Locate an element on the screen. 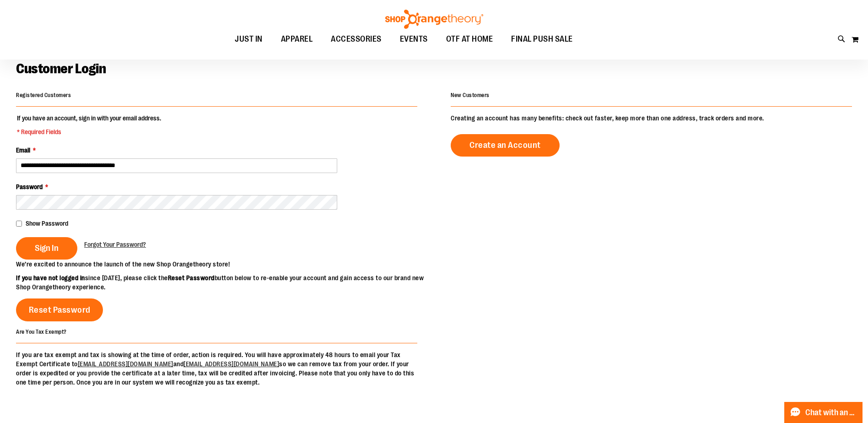 This screenshot has height=423, width=868. span: Forgot Your Password? is located at coordinates (115, 245).